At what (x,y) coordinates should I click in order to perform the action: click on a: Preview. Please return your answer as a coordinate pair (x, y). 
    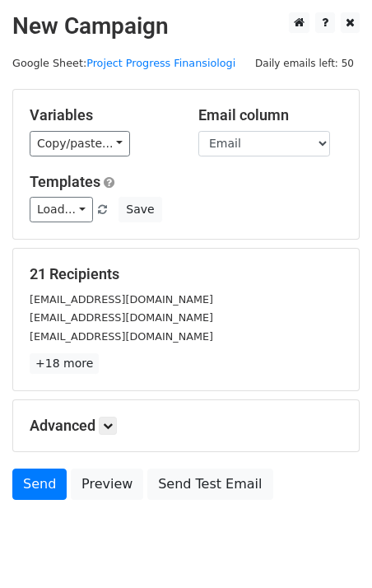
    Looking at the image, I should click on (107, 484).